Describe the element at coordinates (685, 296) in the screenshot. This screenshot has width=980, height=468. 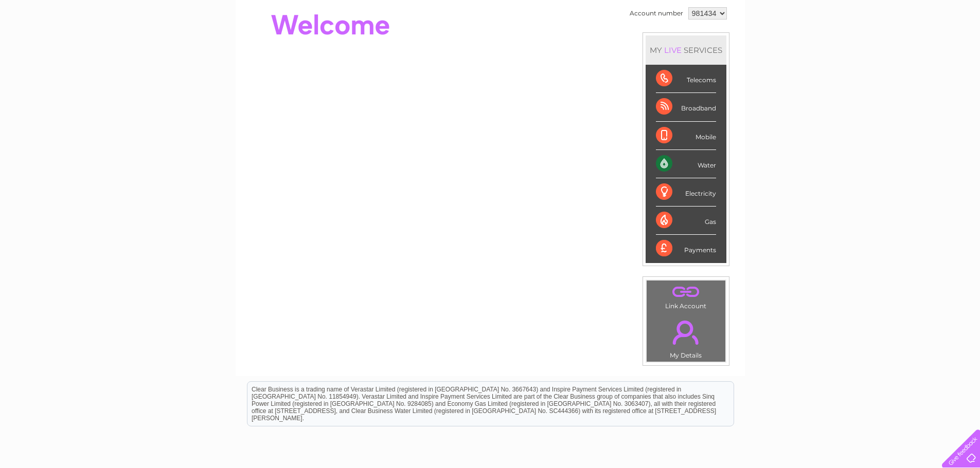
I see `td: Link Account` at that location.